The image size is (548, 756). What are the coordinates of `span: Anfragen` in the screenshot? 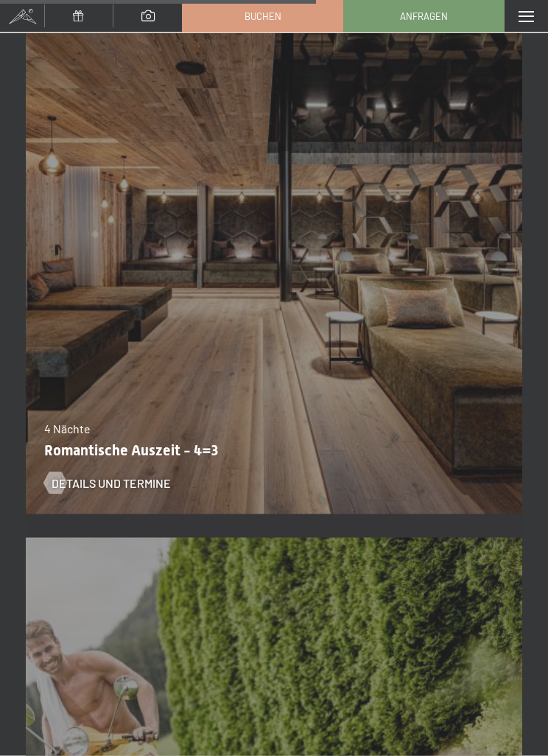 It's located at (424, 16).